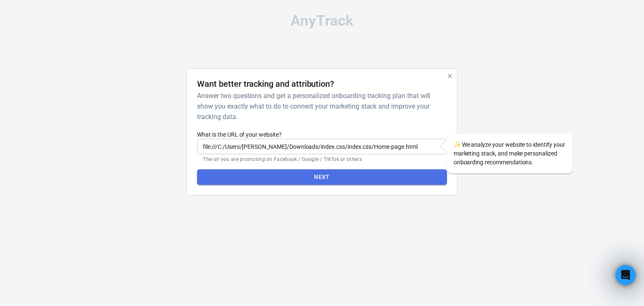 This screenshot has height=306, width=644. I want to click on button: Next, so click(321, 177).